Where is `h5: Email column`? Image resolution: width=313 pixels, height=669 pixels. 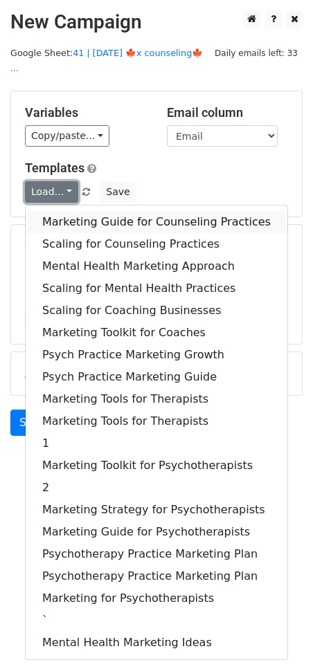
h5: Email column is located at coordinates (227, 113).